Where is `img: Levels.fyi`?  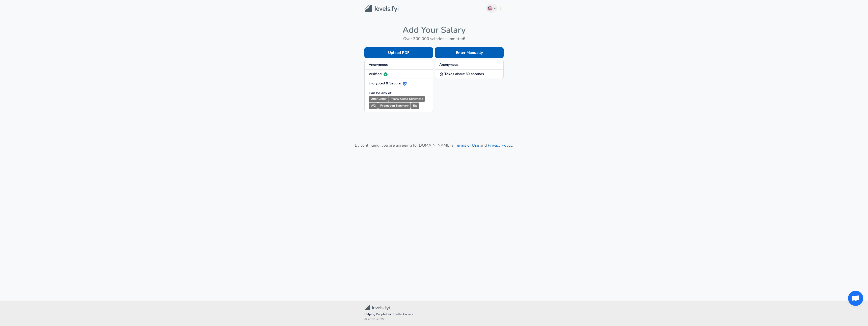 img: Levels.fyi is located at coordinates (381, 8).